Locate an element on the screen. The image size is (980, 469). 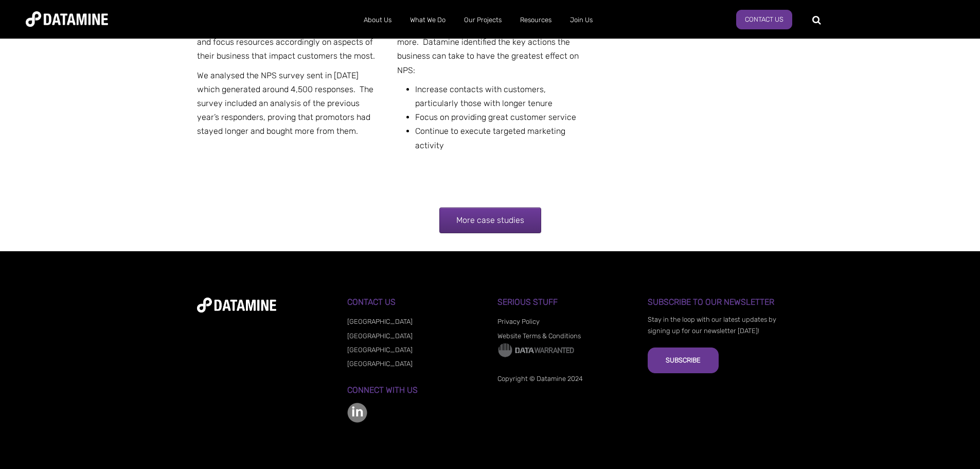
a: Contact Us is located at coordinates (764, 20).